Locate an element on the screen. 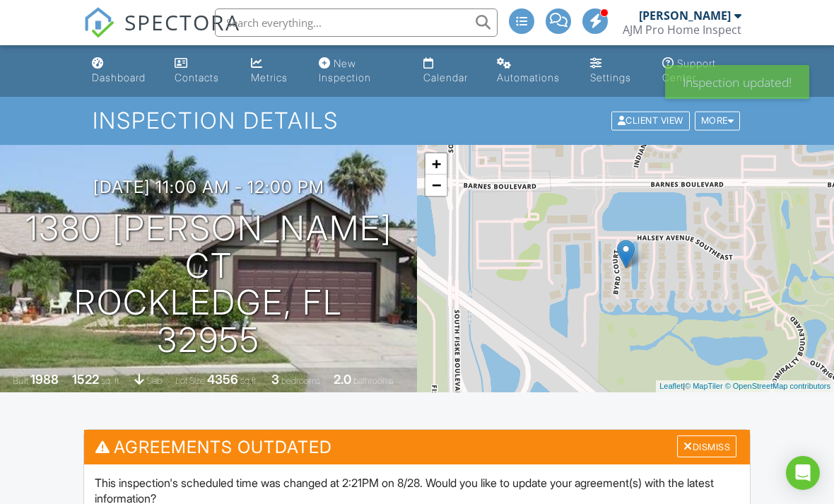  a: Leaflet is located at coordinates (671, 386).